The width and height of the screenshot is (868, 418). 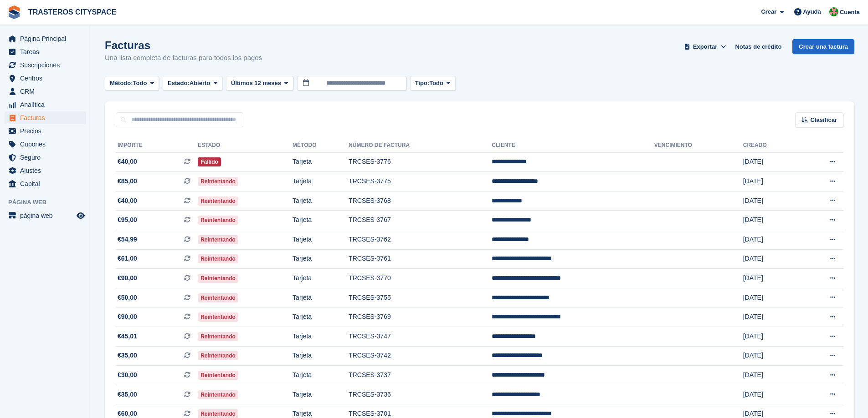 What do you see at coordinates (768, 11) in the screenshot?
I see `span: Crear` at bounding box center [768, 11].